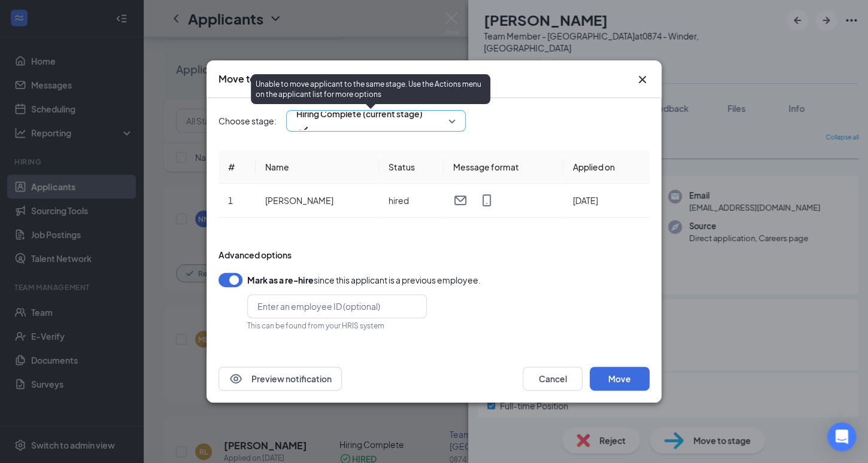  What do you see at coordinates (231, 201) in the screenshot?
I see `span: 1` at bounding box center [231, 201].